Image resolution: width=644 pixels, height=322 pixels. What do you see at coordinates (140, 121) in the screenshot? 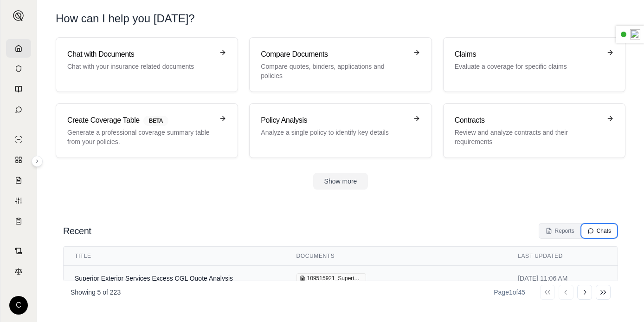
I see `h3: Create Coverage Table` at bounding box center [140, 121].